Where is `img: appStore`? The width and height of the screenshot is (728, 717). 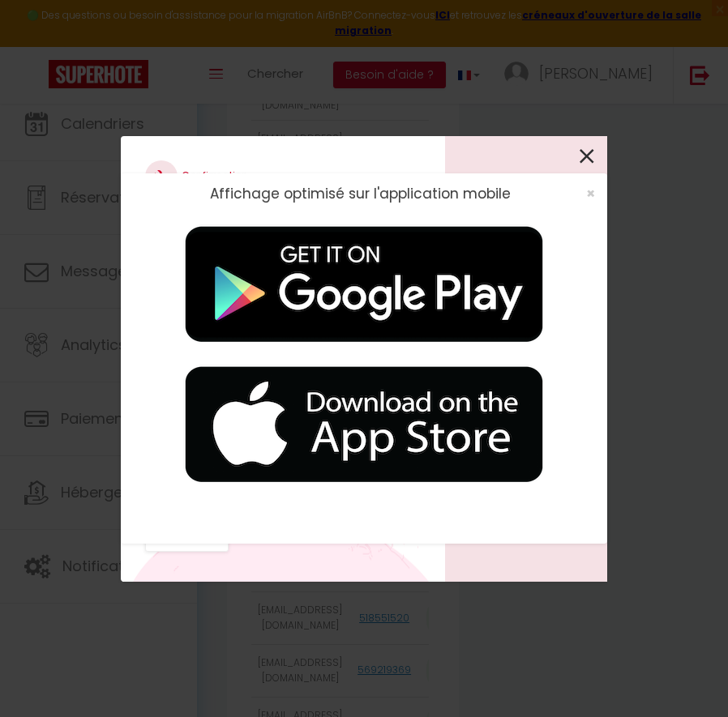 img: appStore is located at coordinates (364, 424).